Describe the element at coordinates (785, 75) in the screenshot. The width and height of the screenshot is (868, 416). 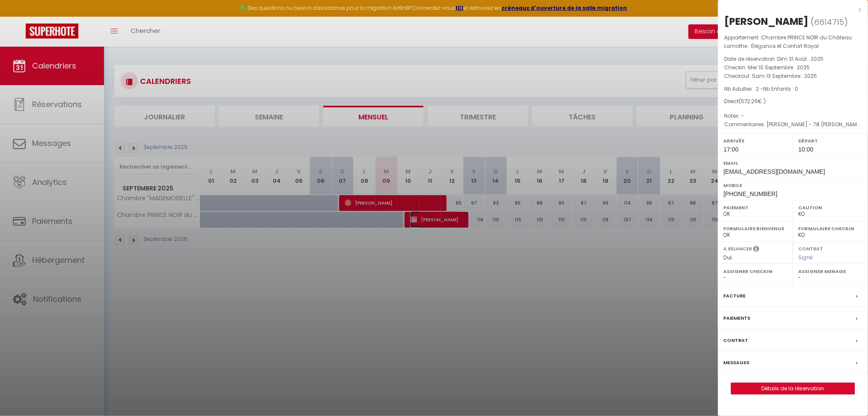
I see `span: Sam 13 Septembre . 2025` at that location.